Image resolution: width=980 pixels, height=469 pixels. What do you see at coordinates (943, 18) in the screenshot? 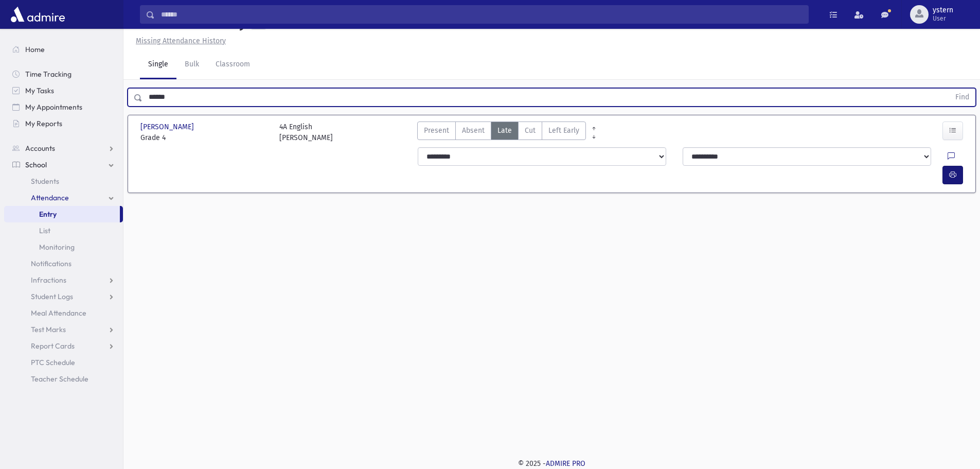
I see `span: User` at bounding box center [943, 18].